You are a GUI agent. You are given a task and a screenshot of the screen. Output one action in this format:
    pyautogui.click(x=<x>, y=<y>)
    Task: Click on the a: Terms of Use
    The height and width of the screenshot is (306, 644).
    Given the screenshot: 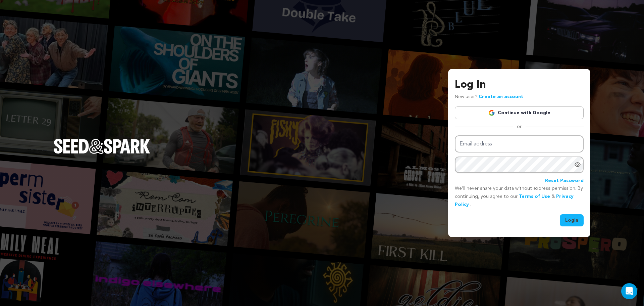 What is the action you would take?
    pyautogui.click(x=534, y=197)
    